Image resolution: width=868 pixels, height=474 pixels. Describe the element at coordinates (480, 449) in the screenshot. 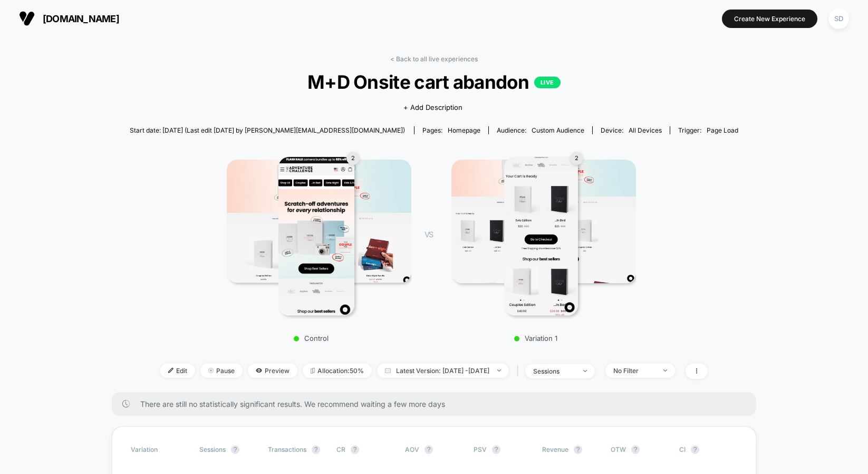

I see `span: PSV` at that location.